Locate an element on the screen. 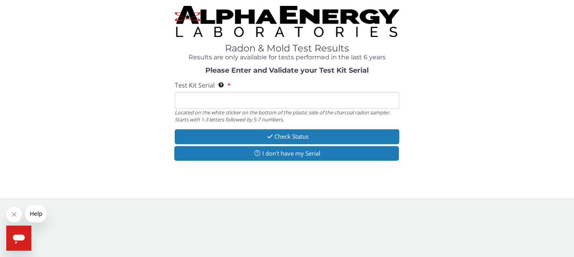 This screenshot has width=574, height=257. strong: Please Enter and Validate your Test Kit Serial is located at coordinates (287, 70).